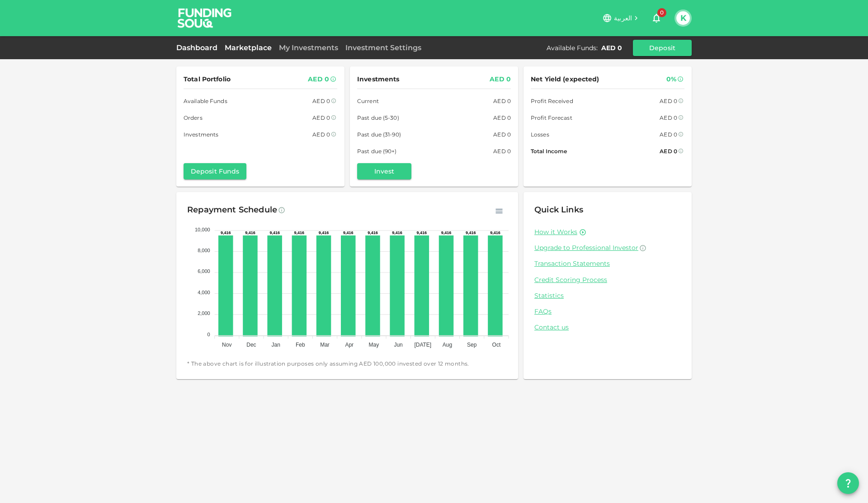  I want to click on div: Repayment Schedule, so click(232, 210).